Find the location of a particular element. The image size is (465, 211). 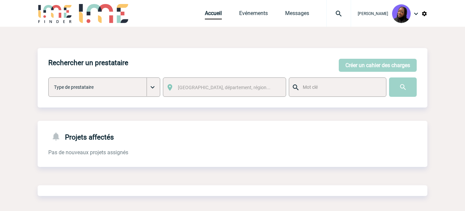

img: 131349-0.png is located at coordinates (402, 14).